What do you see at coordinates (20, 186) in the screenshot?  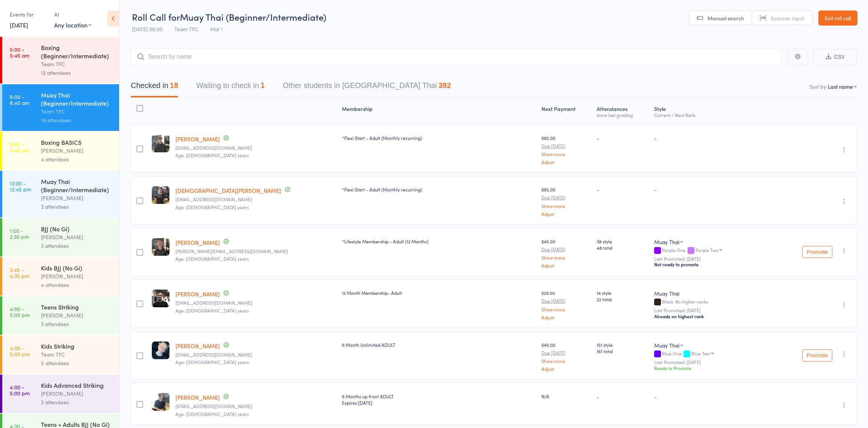 I see `time: 12:00 - 12:45 pm` at bounding box center [20, 186].